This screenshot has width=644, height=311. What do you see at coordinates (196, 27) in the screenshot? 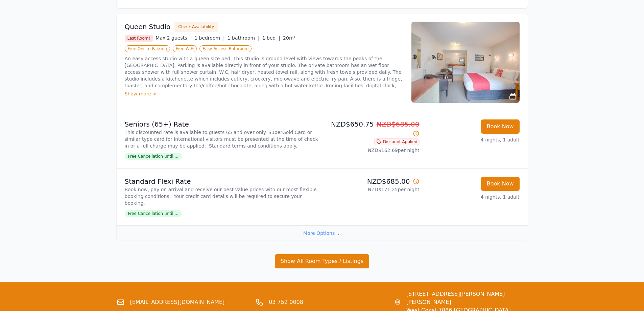
I see `button: Check Availability` at bounding box center [196, 27].